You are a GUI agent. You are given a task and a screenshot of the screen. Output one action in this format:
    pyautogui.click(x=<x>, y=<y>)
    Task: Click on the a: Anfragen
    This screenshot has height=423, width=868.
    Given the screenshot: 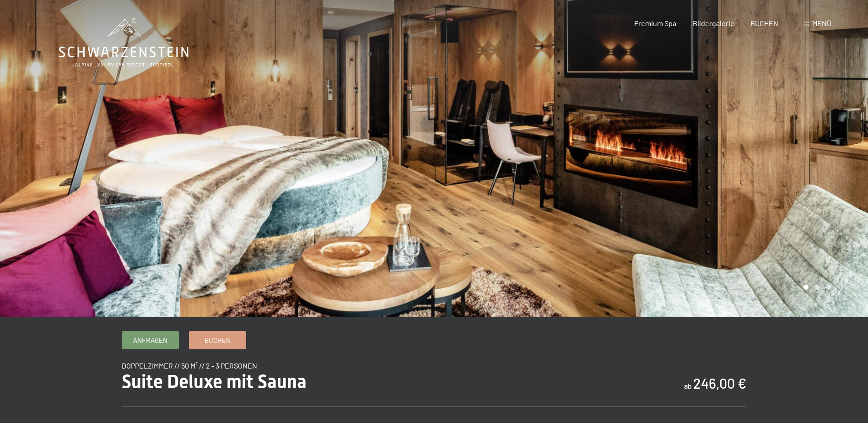 What is the action you would take?
    pyautogui.click(x=150, y=340)
    